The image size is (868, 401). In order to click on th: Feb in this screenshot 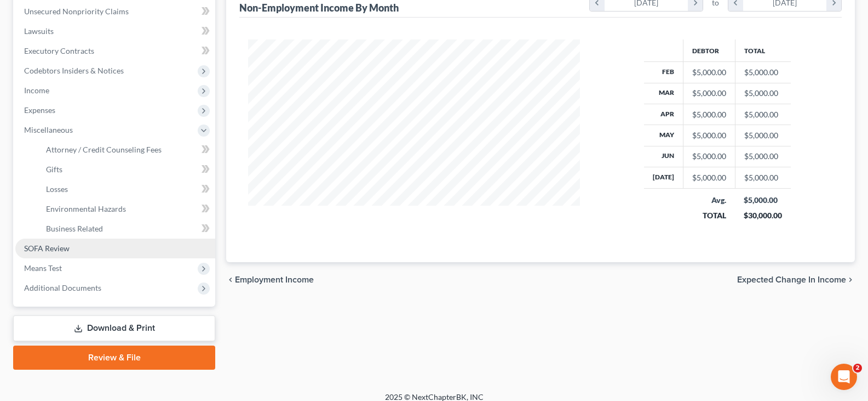, I will do `click(664, 72)`.